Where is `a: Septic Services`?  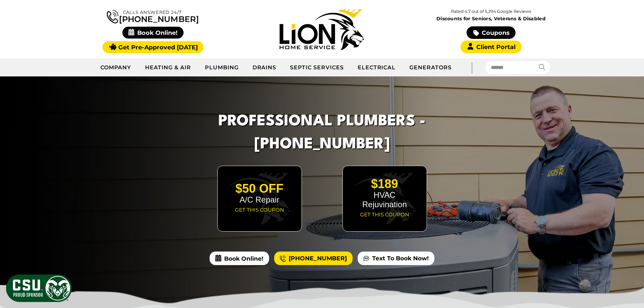 a: Septic Services is located at coordinates (317, 68).